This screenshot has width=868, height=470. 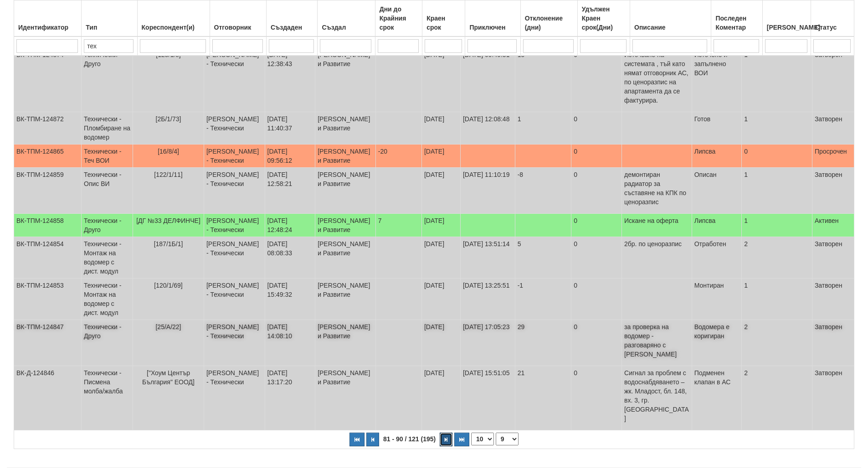 What do you see at coordinates (670, 27) in the screenshot?
I see `div: Описание` at bounding box center [670, 27].